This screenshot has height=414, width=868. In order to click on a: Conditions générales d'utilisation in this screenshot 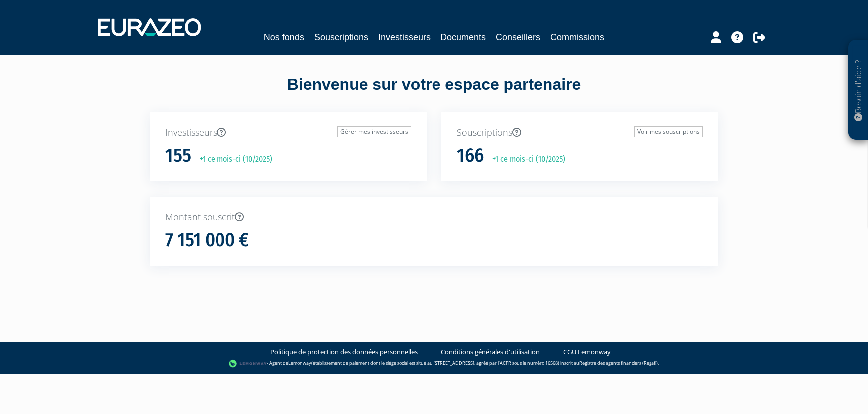, I will do `click(490, 352)`.